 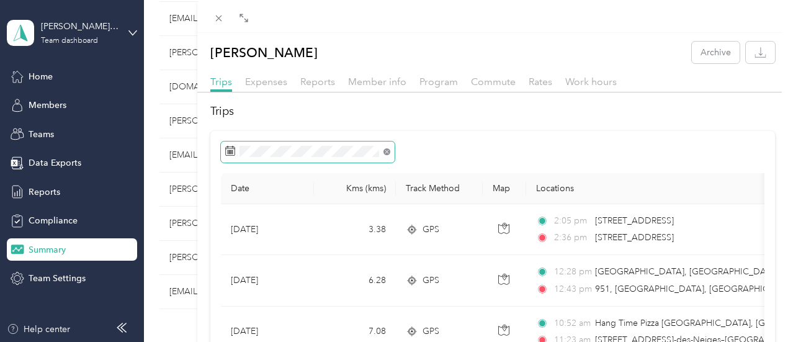 I want to click on span: Expenses, so click(x=266, y=81).